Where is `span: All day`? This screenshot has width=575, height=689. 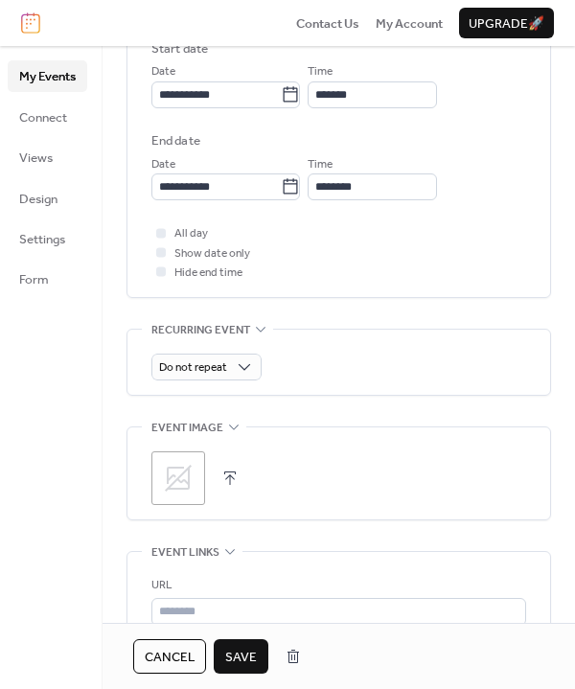 span: All day is located at coordinates (191, 234).